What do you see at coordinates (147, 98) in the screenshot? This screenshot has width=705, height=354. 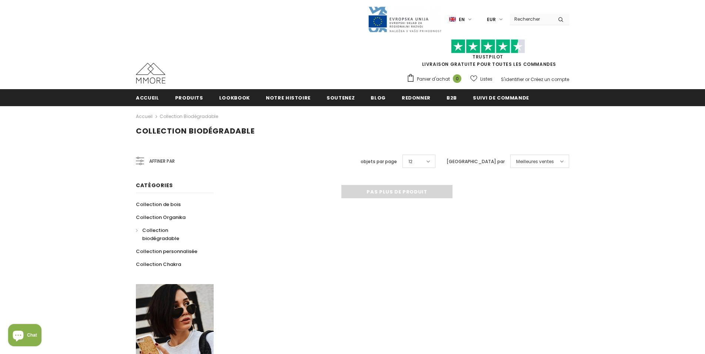 I see `span: Accueil` at bounding box center [147, 98].